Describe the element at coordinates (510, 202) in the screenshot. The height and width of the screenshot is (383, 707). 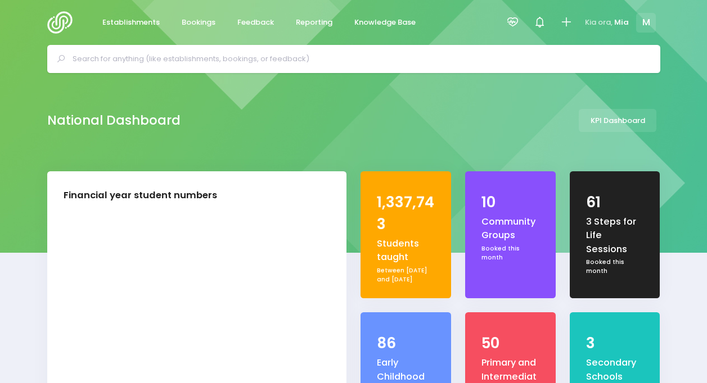
I see `div: 10` at that location.